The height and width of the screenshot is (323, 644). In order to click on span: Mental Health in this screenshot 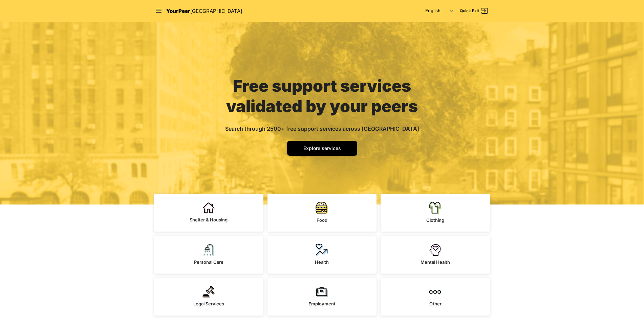, I will do `click(435, 262)`.